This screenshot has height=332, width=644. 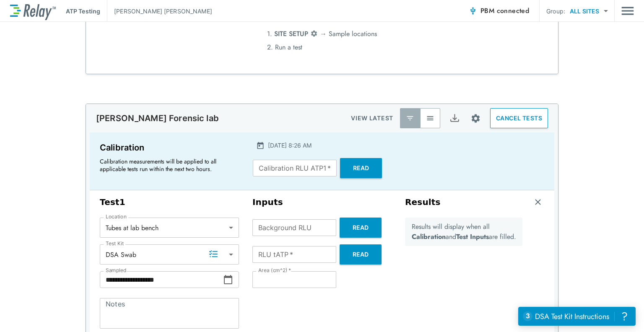 What do you see at coordinates (455, 118) in the screenshot?
I see `img: Export Icon` at bounding box center [455, 118].